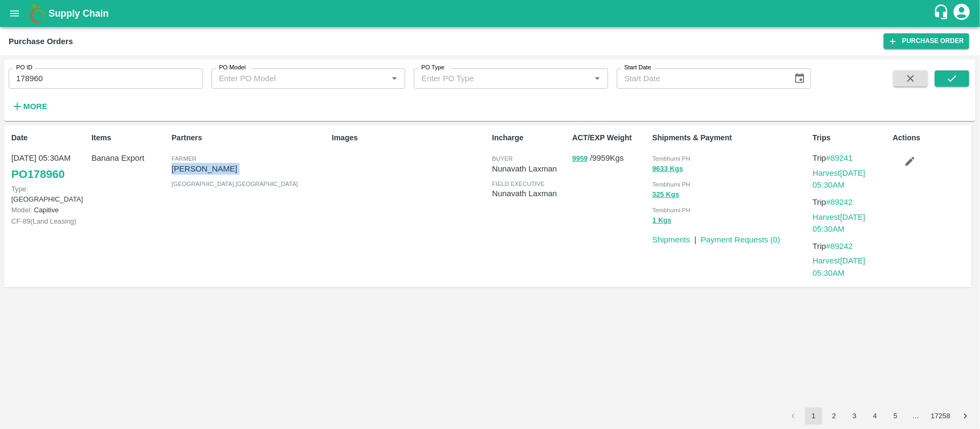  Describe the element at coordinates (941, 416) in the screenshot. I see `button: Go to page 17258` at that location.